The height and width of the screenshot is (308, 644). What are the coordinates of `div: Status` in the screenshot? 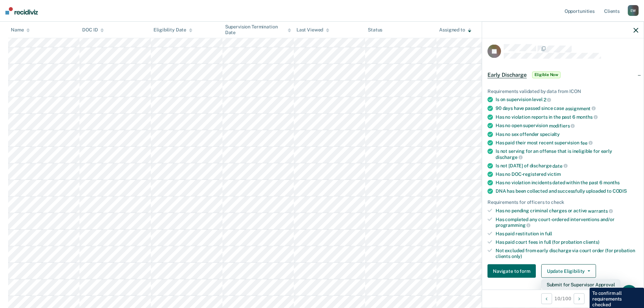 It's located at (375, 30).